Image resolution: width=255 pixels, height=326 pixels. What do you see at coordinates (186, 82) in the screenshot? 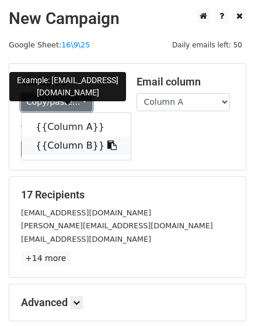
I see `h5: Email column` at bounding box center [186, 82].